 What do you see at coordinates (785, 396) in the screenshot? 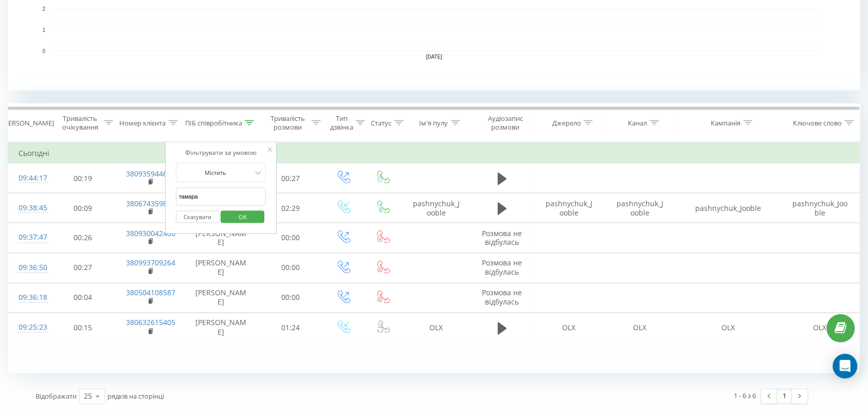
I see `a: 1` at bounding box center [785, 396].